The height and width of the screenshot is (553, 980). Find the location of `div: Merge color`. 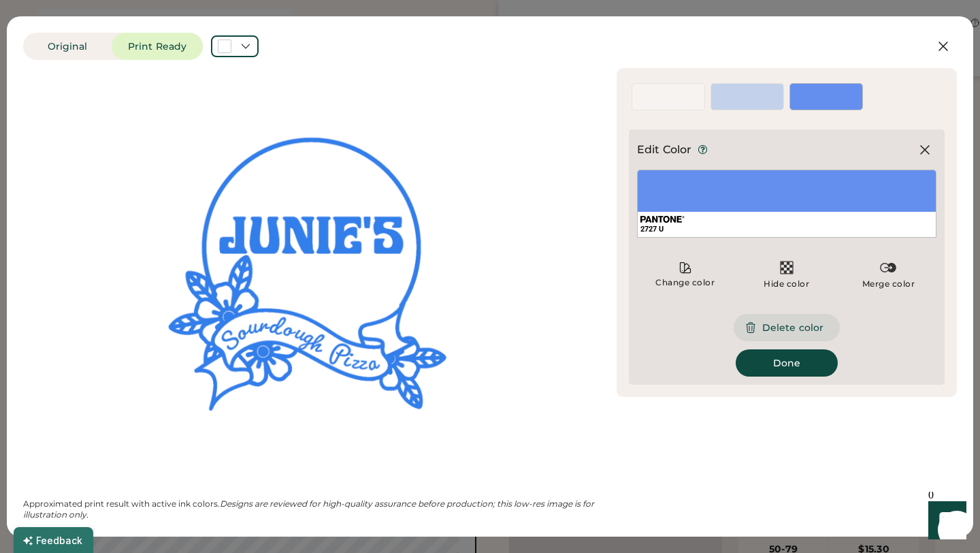

div: Merge color is located at coordinates (889, 284).